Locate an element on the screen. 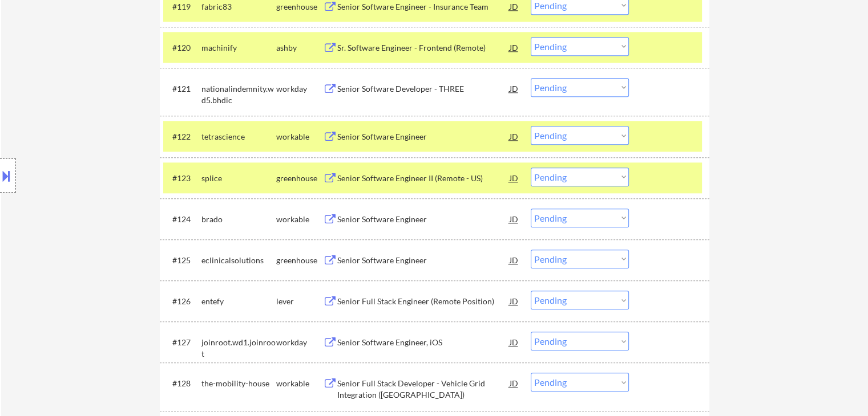 The width and height of the screenshot is (868, 416). div: nationalindemnity.wd5.bhdic is located at coordinates (239, 94).